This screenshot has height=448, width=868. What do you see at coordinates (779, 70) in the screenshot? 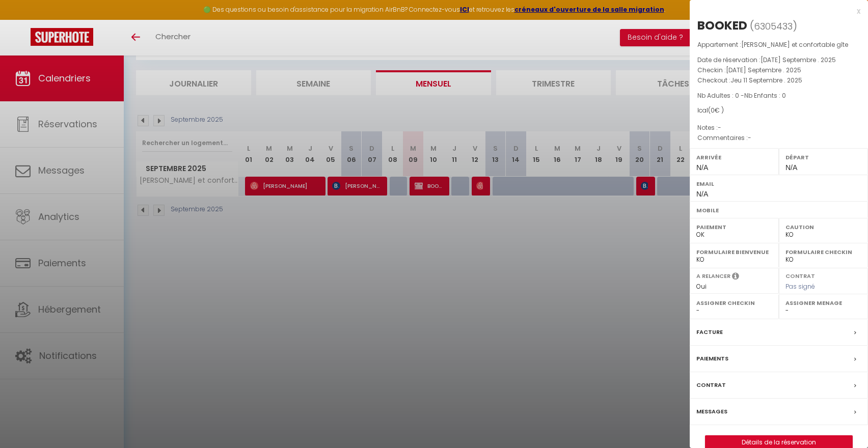
I see `p: Checkin :` at bounding box center [779, 70].